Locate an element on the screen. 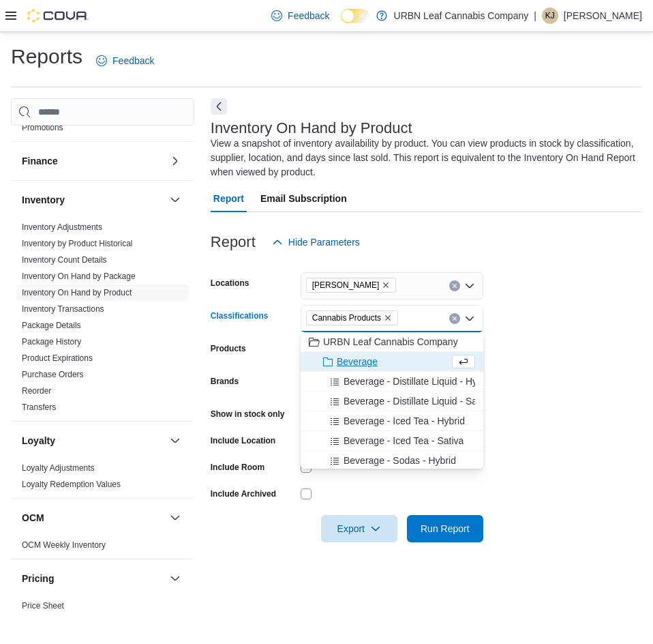  span: Inventory Count Details is located at coordinates (64, 260).